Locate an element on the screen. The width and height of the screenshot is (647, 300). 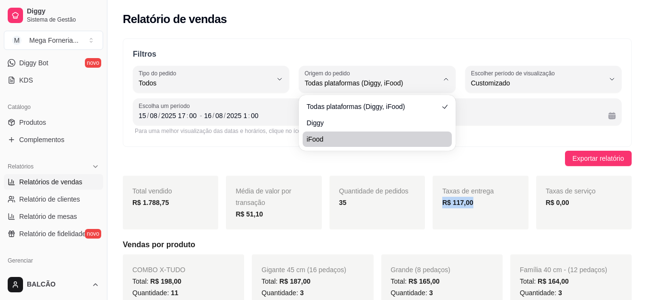
span: Taxas de entrega is located at coordinates (468, 191).